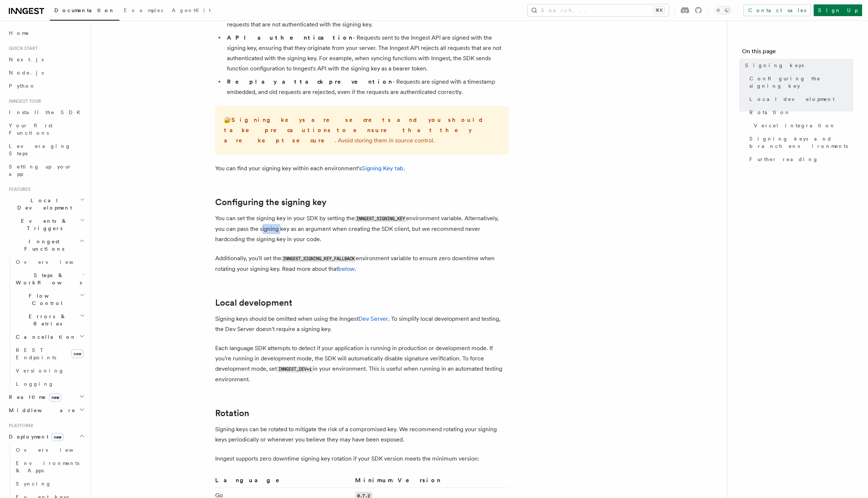 This screenshot has height=498, width=868. I want to click on th: Minimum Version, so click(430, 482).